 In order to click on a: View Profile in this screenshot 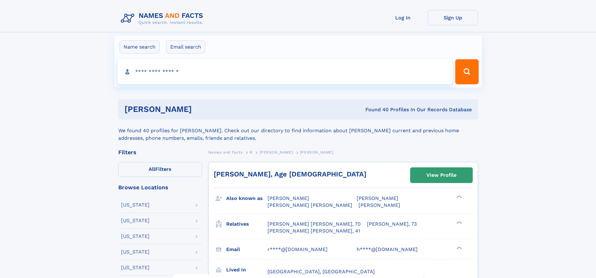, I will do `click(442, 175)`.